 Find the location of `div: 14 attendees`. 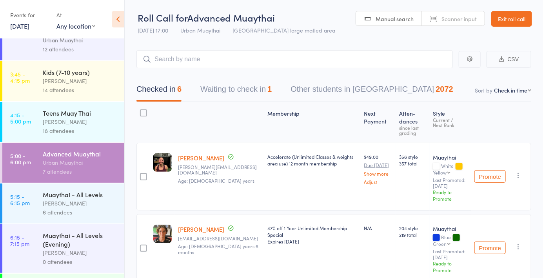

div: 14 attendees is located at coordinates (80, 90).